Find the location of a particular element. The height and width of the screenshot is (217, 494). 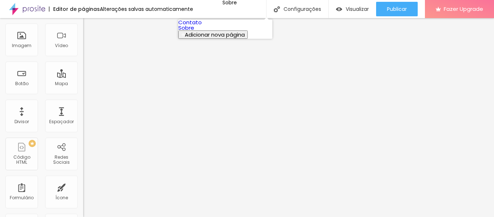

div: Ícone is located at coordinates (61, 197).